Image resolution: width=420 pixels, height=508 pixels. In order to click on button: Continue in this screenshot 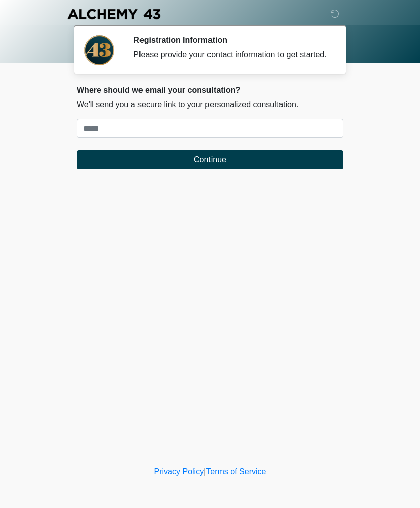, I will do `click(210, 159)`.